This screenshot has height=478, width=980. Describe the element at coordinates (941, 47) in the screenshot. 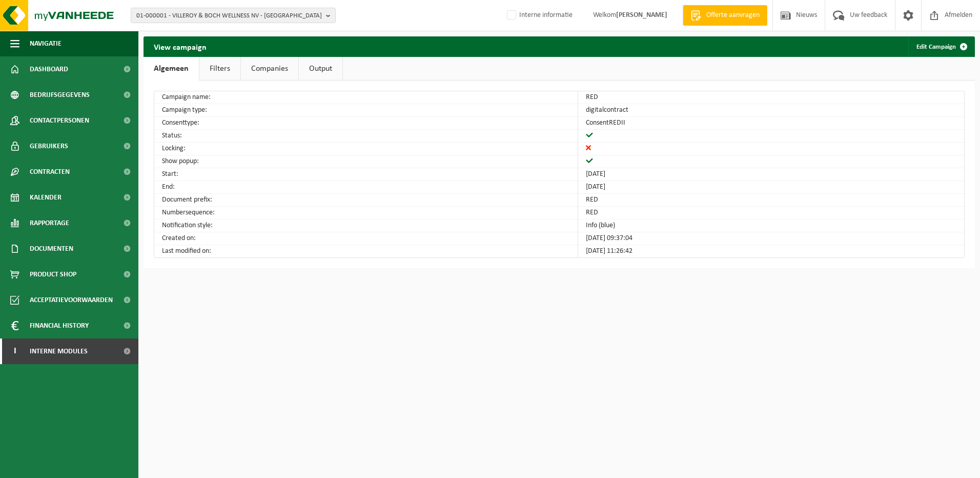

I see `a: Edit Campaign` at that location.